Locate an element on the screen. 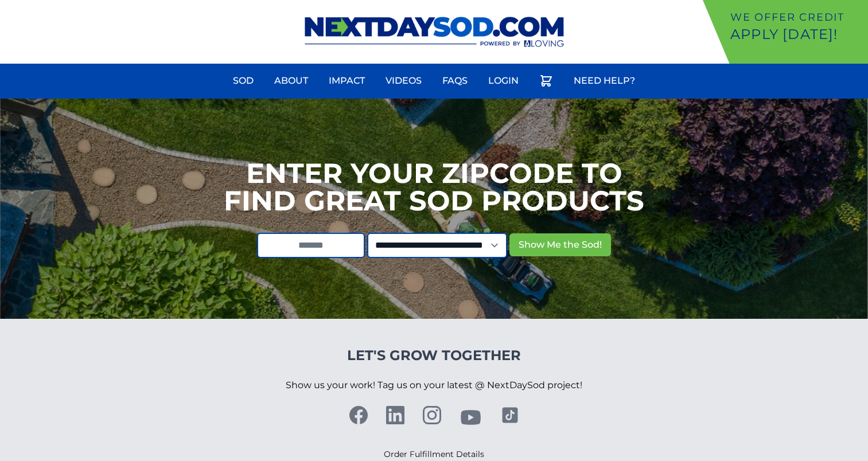  a: Order Fulfillment Details is located at coordinates (434, 454).